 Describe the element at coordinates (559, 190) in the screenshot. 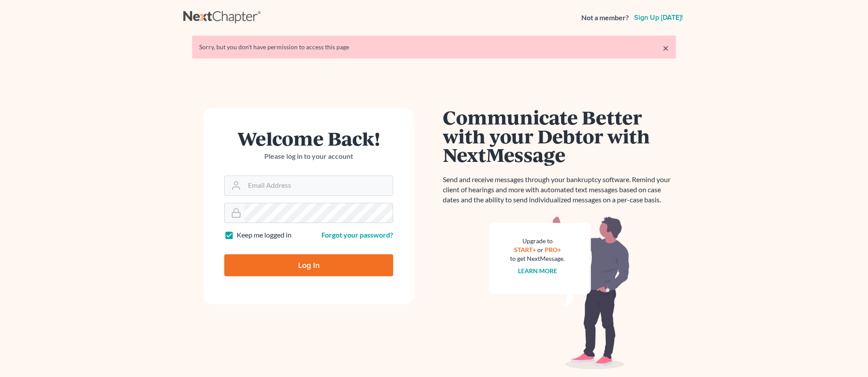

I see `p: Send and receive messages through your bankruptcy software. Remind your client of hearings and mo...` at that location.